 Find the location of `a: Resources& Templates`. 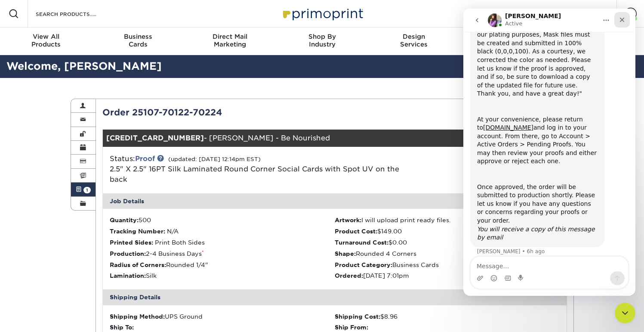

a: Resources& Templates is located at coordinates (506, 41).